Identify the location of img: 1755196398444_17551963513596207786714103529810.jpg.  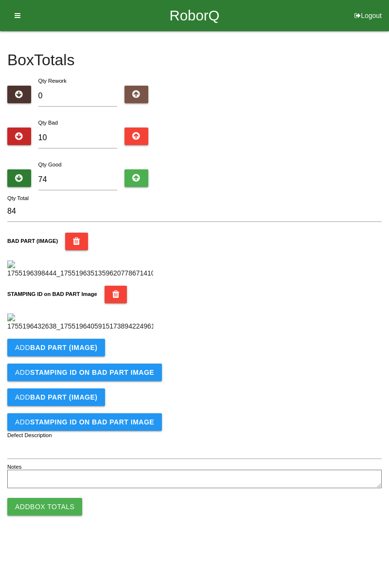
(81, 270).